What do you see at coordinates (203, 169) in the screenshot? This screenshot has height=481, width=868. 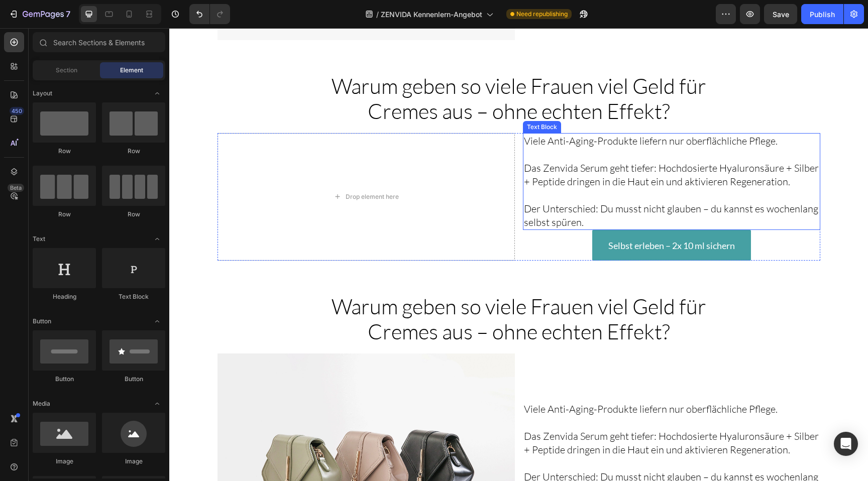 I see `div: Drop element here` at bounding box center [203, 169].